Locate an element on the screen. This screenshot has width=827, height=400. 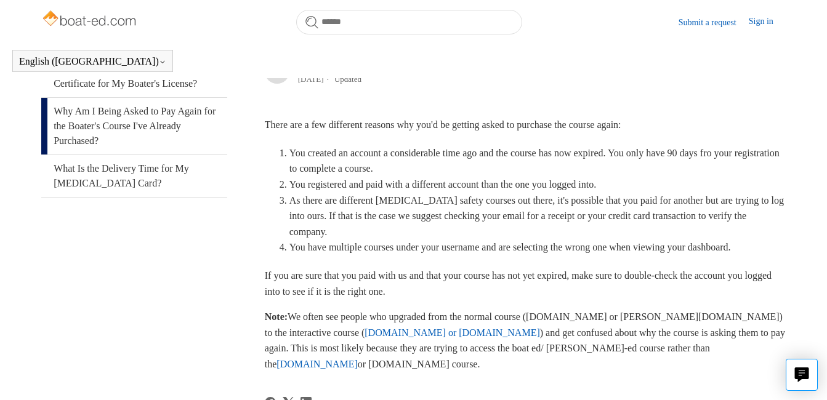
a: Submit a request is located at coordinates (714, 22).